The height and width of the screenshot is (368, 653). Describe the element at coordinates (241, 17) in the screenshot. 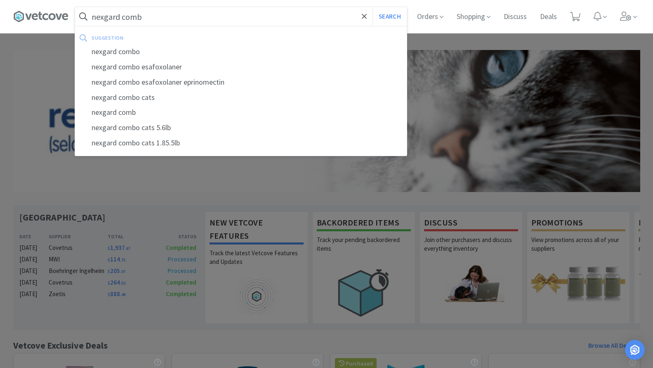

I see `input: Search by item, sku, manufacturer, ingredient, size...` at that location.